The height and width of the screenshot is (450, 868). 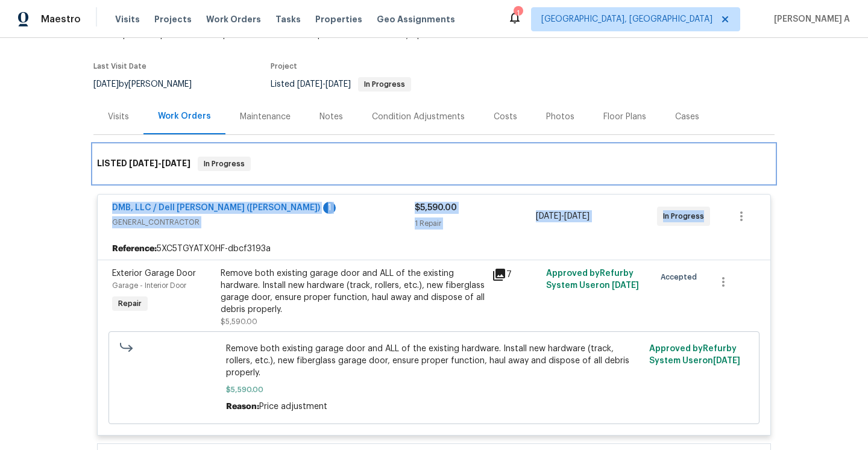 I want to click on span: Tasks, so click(x=288, y=19).